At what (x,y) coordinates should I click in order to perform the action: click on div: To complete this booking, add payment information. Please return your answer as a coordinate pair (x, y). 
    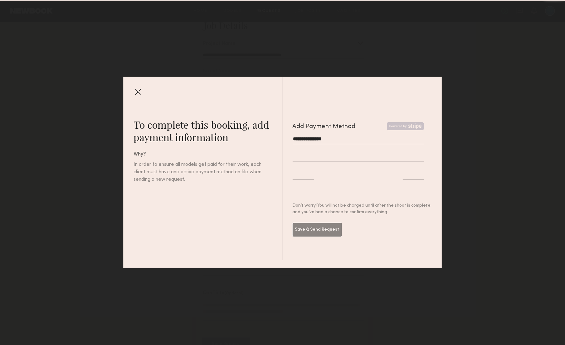
    Looking at the image, I should click on (208, 131).